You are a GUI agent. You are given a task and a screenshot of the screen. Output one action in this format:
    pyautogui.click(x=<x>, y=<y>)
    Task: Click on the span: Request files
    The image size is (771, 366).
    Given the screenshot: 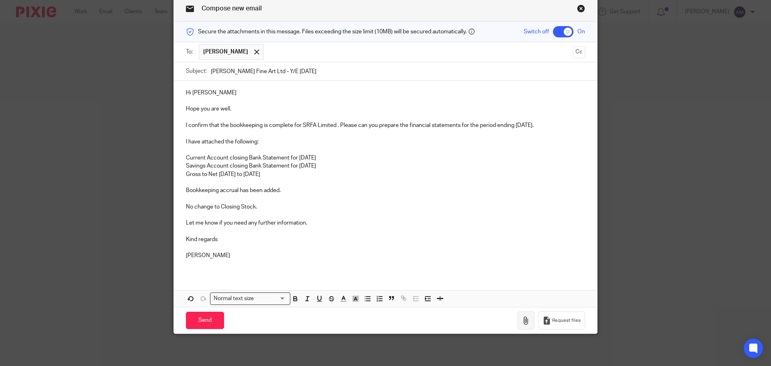 What is the action you would take?
    pyautogui.click(x=566, y=321)
    